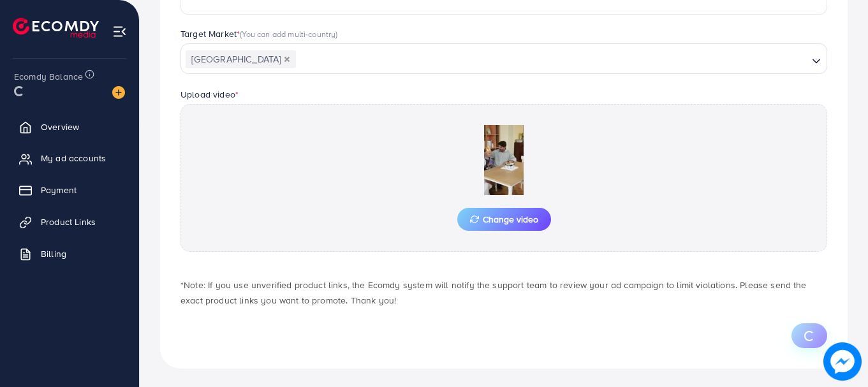 The height and width of the screenshot is (387, 868). What do you see at coordinates (259, 34) in the screenshot?
I see `label: Target Market` at bounding box center [259, 34].